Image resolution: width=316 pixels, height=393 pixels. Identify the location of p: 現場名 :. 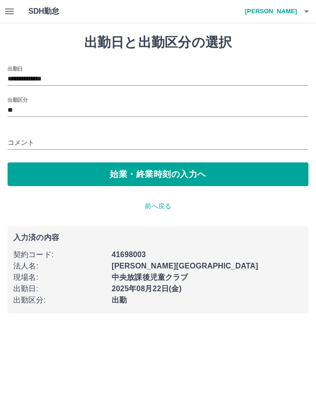
(60, 277).